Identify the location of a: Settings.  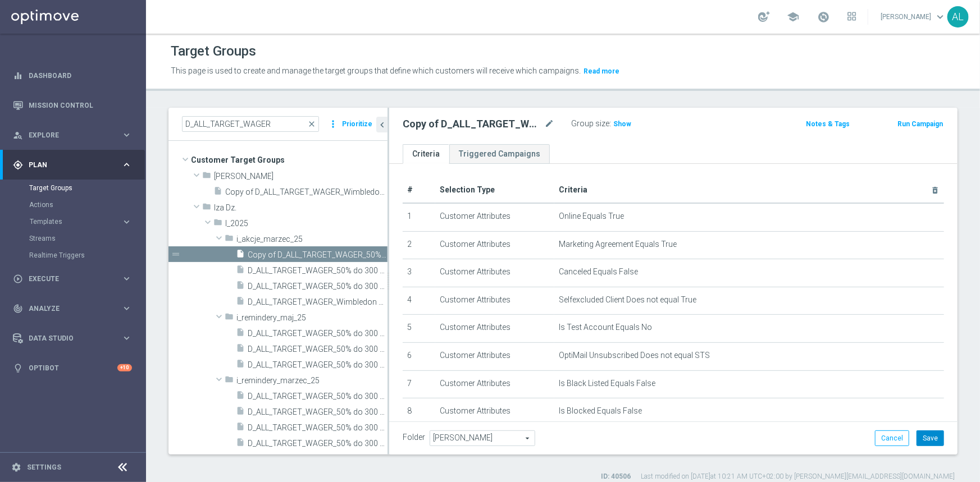
(44, 468).